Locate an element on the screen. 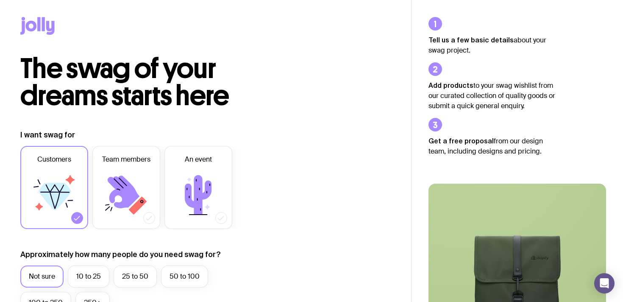  label: 10 to 25 is located at coordinates (89, 276).